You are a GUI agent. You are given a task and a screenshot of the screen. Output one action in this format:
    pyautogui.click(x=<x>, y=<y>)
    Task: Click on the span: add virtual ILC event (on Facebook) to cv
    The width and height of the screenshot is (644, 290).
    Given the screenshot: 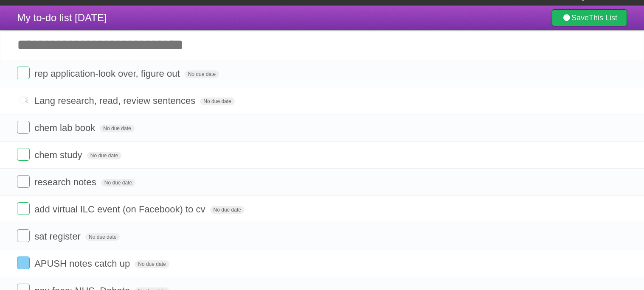 What is the action you would take?
    pyautogui.click(x=120, y=209)
    